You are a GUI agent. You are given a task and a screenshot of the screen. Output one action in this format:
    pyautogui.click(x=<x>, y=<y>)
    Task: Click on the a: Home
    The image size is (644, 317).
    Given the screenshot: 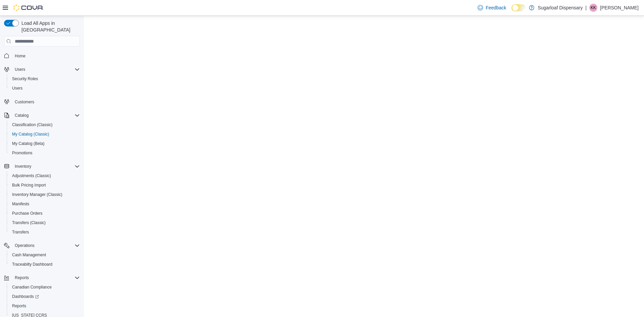 What is the action you would take?
    pyautogui.click(x=20, y=56)
    